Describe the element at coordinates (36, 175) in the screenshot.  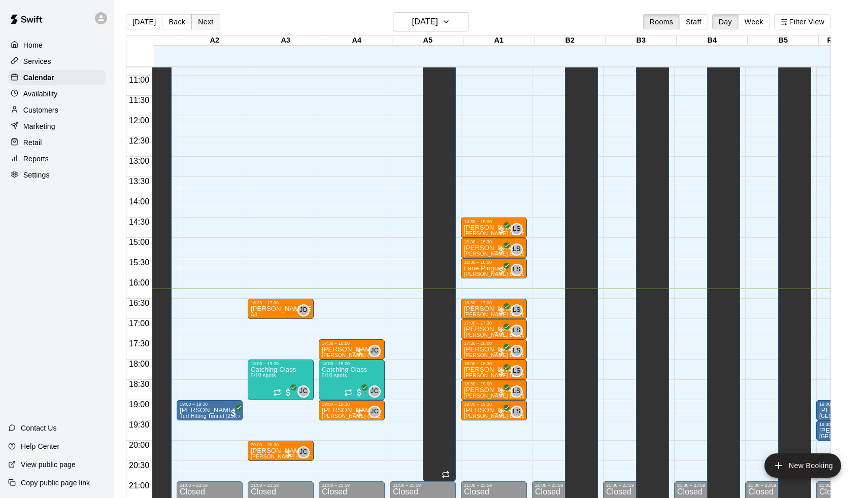
I see `p: Settings` at that location.